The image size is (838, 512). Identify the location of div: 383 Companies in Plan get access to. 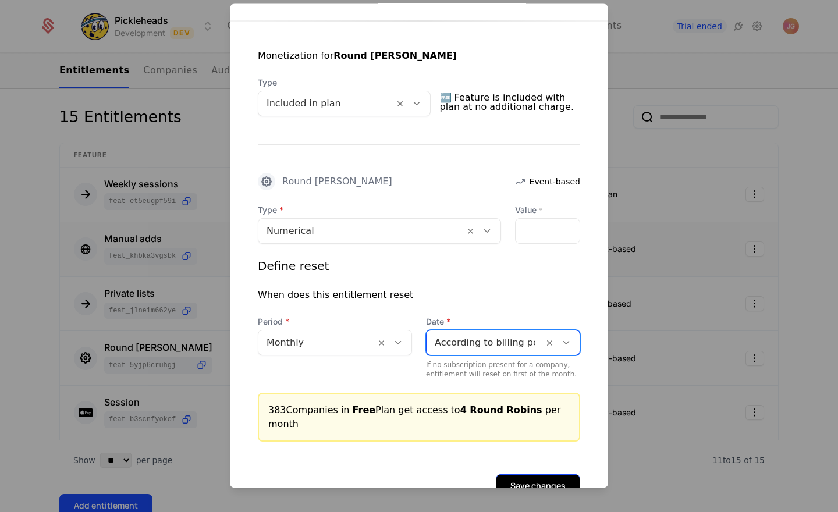
(419, 417).